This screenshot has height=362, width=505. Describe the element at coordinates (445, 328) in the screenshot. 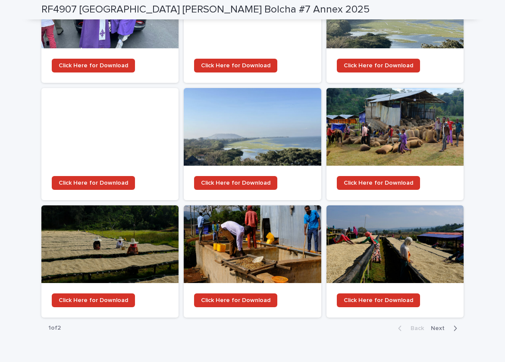

I see `button: Next` at that location.